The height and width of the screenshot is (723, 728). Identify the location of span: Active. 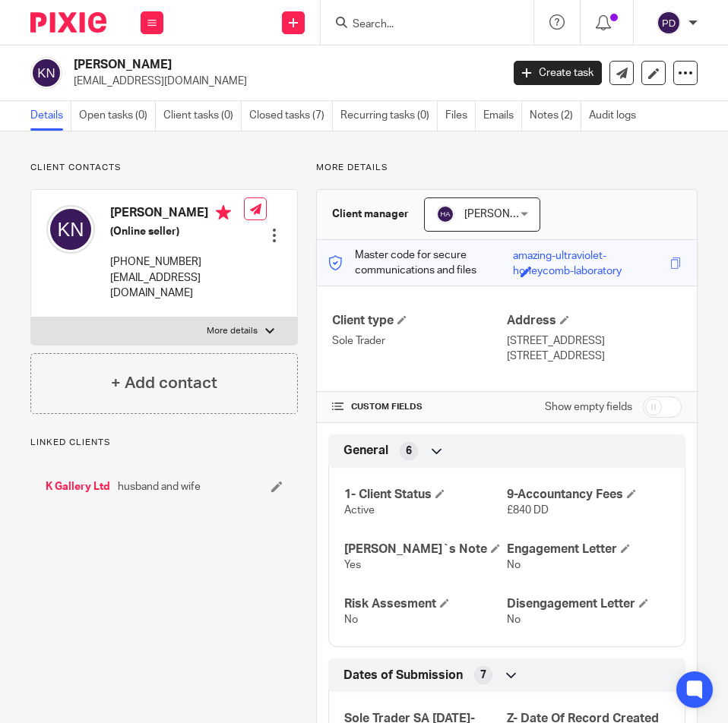
(359, 510).